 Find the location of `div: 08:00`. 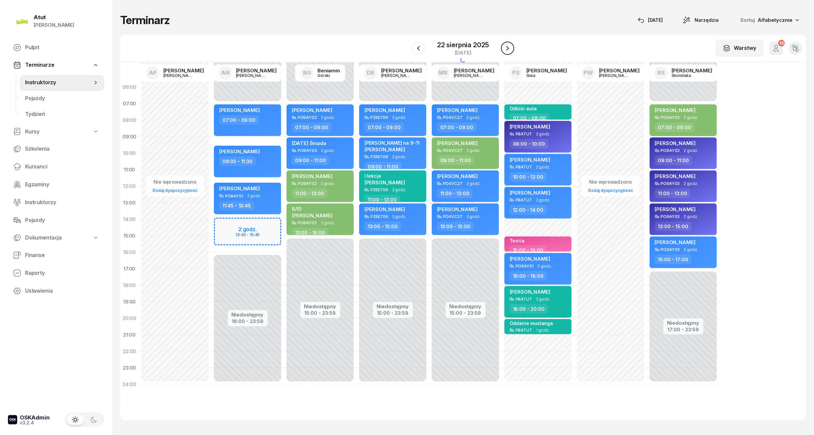

div: 08:00 is located at coordinates (129, 120).